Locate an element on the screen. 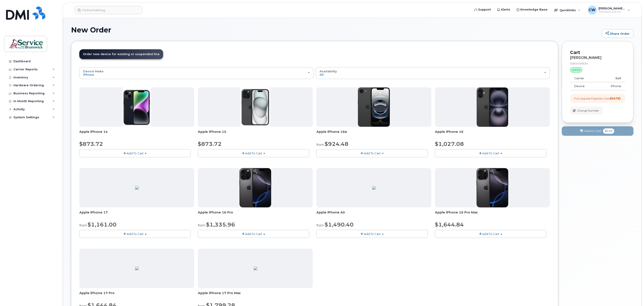  div: Apple iPhone 17 Pro is located at coordinates (137, 295).